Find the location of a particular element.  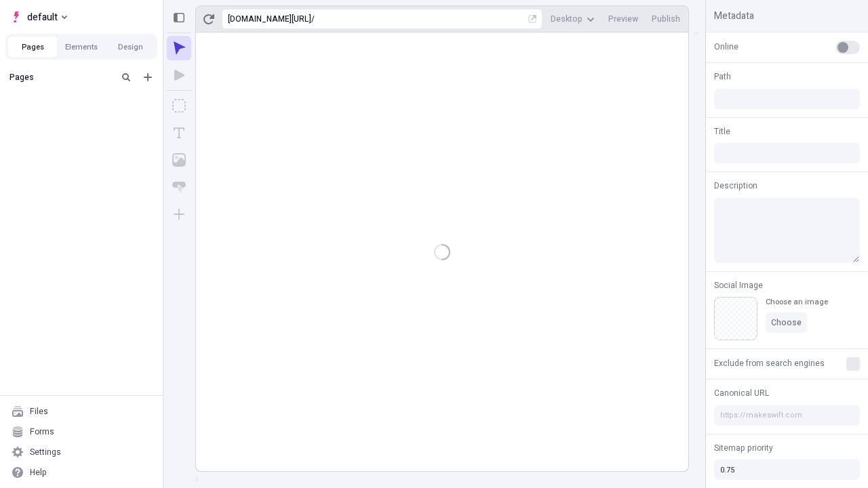

span: Preview is located at coordinates (623, 19).